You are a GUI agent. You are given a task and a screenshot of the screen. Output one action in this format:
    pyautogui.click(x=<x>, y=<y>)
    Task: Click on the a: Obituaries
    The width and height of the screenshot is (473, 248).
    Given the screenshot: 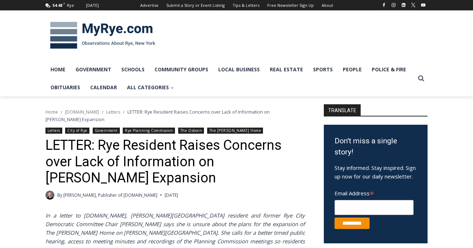 What is the action you would take?
    pyautogui.click(x=65, y=87)
    